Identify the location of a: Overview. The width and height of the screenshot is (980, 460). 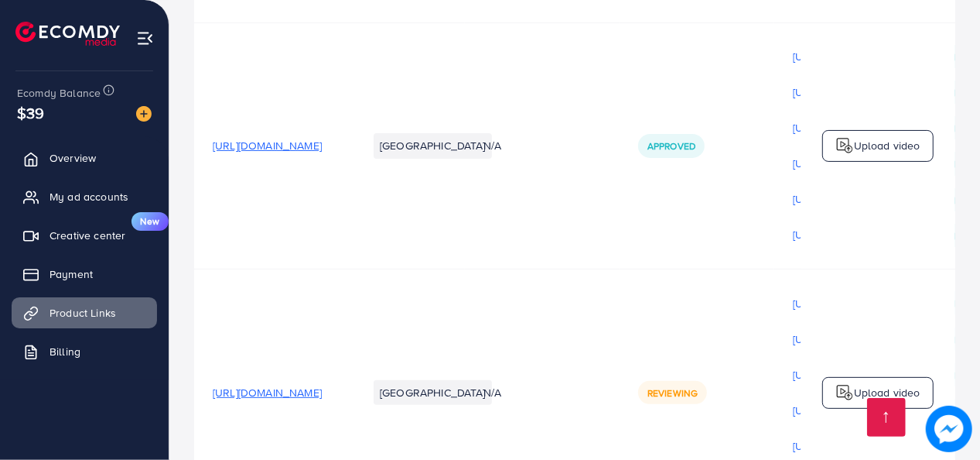
(84, 158).